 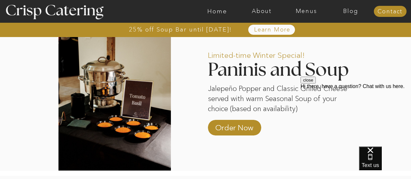 What do you see at coordinates (234, 126) in the screenshot?
I see `a: Order Now` at bounding box center [234, 126].